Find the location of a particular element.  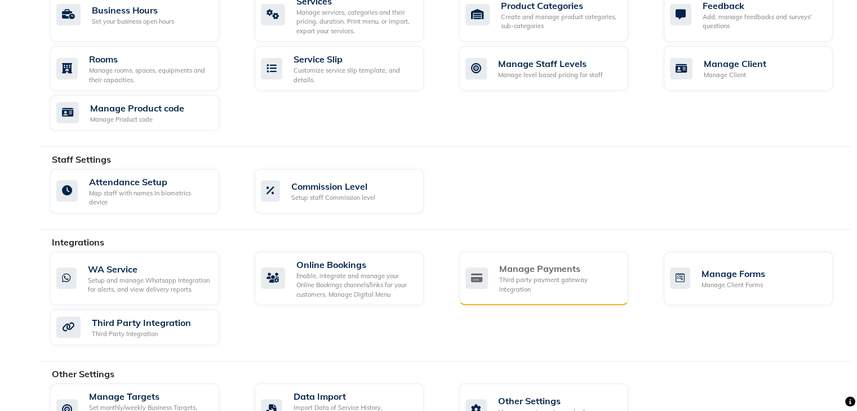

div: Attendance Setup is located at coordinates (149, 182).